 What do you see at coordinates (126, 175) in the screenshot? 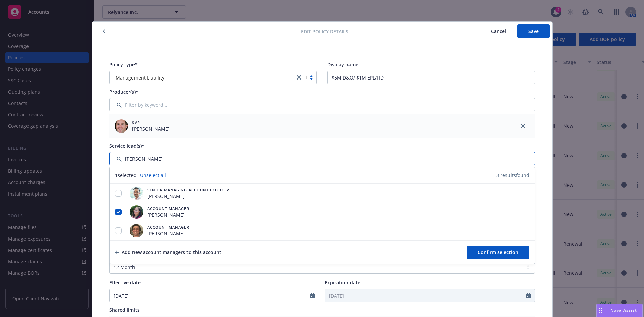
I see `span: 1 selected` at bounding box center [126, 175].